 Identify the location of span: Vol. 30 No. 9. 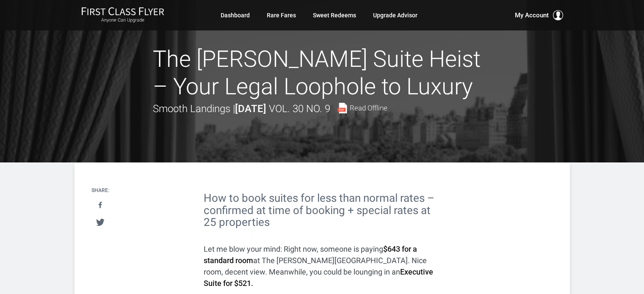
(299, 109).